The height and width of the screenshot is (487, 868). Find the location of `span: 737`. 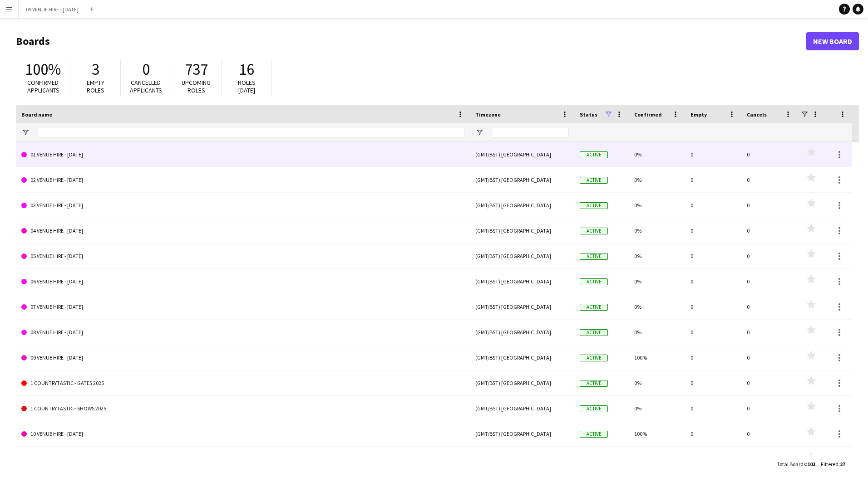

span: 737 is located at coordinates (196, 69).